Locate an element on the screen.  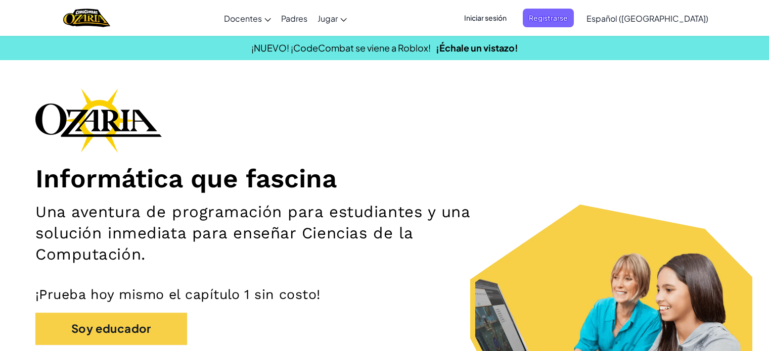
p: ¡Prueba hoy mismo el capítulo 1 sin costo! is located at coordinates (384, 294).